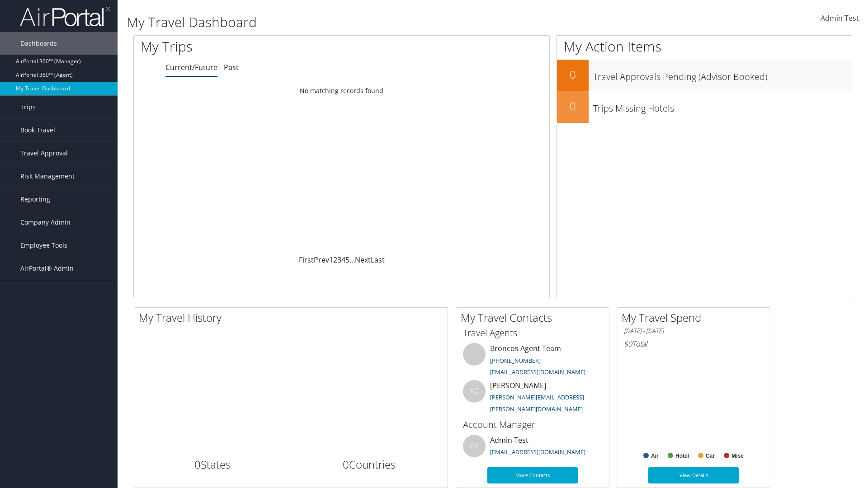 Image resolution: width=868 pixels, height=488 pixels. Describe the element at coordinates (682, 456) in the screenshot. I see `text: Hotel` at that location.